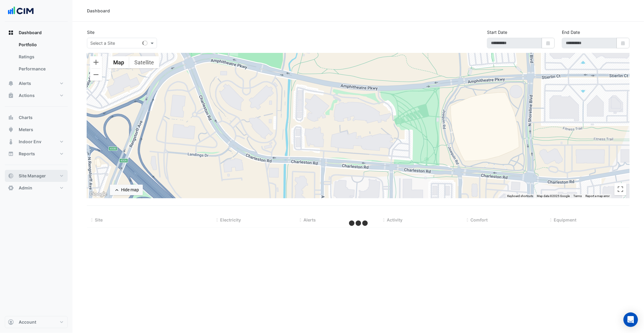 The width and height of the screenshot is (644, 333). What do you see at coordinates (11, 176) in the screenshot?
I see `app-icon: Site Manager` at bounding box center [11, 176].